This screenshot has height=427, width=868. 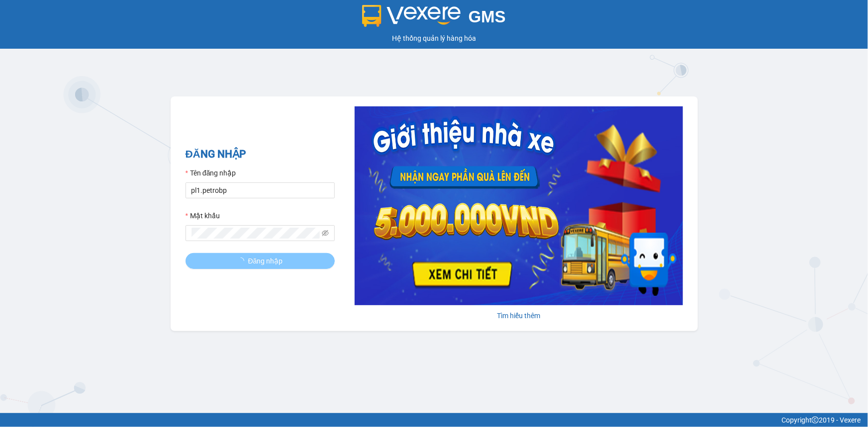 What do you see at coordinates (255, 233) in the screenshot?
I see `input: Mật khẩu` at bounding box center [255, 233].